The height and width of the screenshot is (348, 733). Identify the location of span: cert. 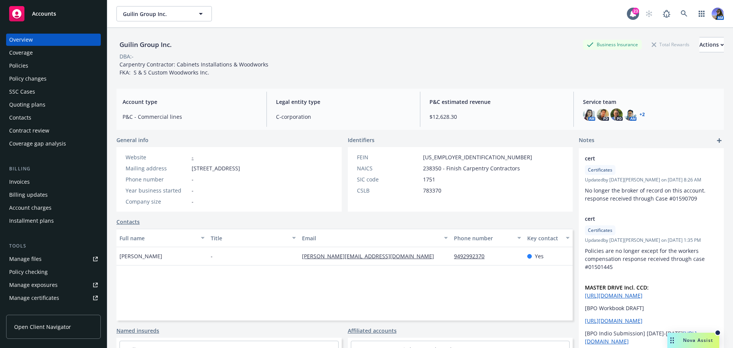
(642, 219).